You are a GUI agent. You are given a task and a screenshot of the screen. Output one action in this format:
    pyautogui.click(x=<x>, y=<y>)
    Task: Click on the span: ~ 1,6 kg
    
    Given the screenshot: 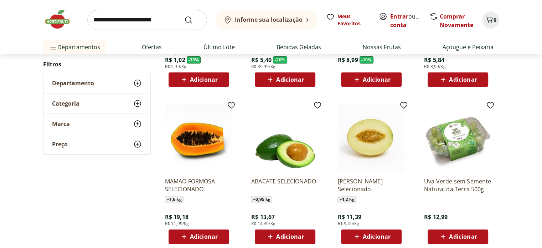 What is the action you would take?
    pyautogui.click(x=174, y=199)
    